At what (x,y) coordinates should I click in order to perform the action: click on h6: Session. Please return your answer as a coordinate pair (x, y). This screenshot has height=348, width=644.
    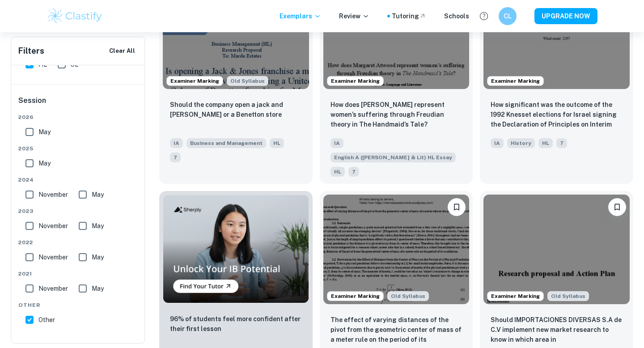
    Looking at the image, I should click on (78, 104).